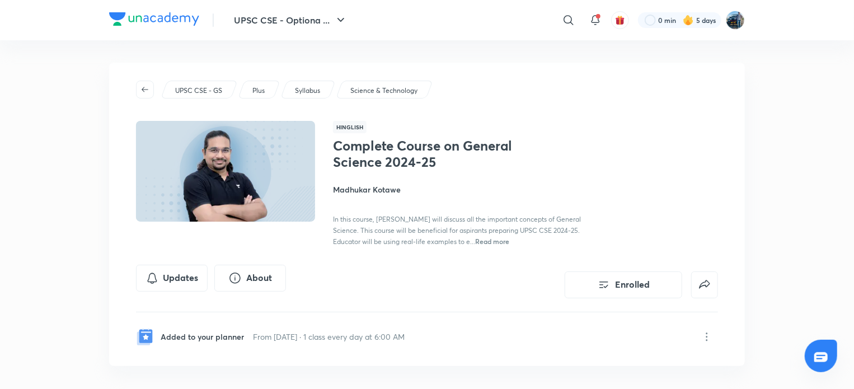  What do you see at coordinates (290, 20) in the screenshot?
I see `button: UPSC CSE - Optiona ...` at bounding box center [290, 20].